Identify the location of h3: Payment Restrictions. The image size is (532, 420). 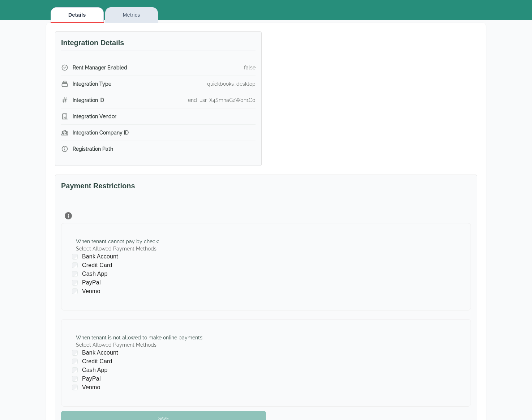
(266, 187).